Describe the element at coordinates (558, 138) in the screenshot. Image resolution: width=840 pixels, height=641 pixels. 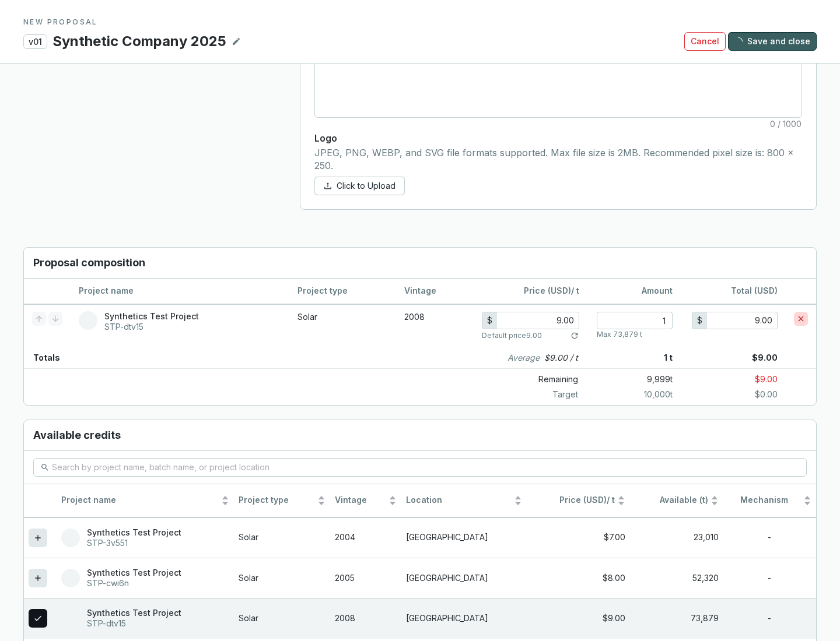
I see `p: Logo` at that location.